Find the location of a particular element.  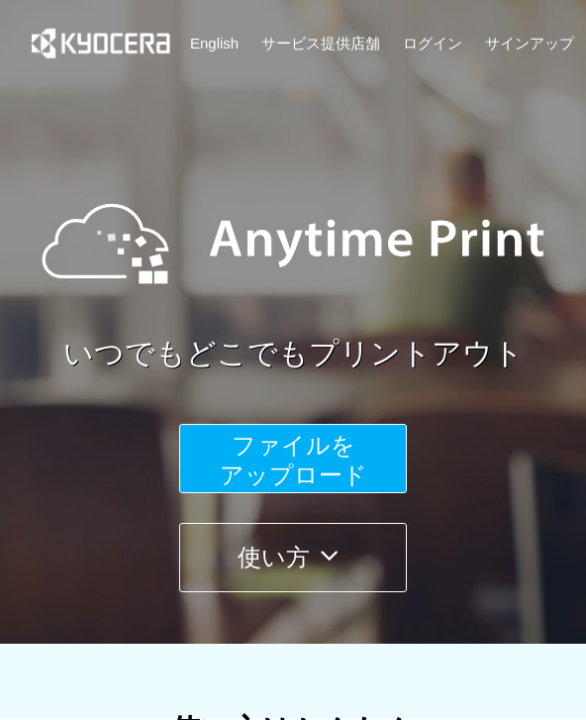

span: ファイルを ​​アップロード is located at coordinates (293, 459).